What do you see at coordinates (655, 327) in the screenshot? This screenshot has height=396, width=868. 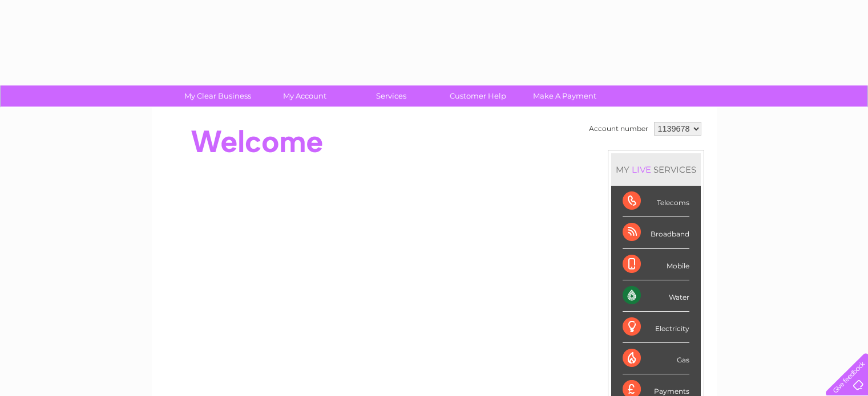 I see `div: Electricity` at bounding box center [655, 327].